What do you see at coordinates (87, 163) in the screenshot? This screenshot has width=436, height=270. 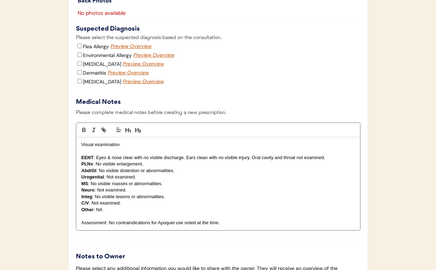 I see `strong: PLNs` at bounding box center [87, 163].